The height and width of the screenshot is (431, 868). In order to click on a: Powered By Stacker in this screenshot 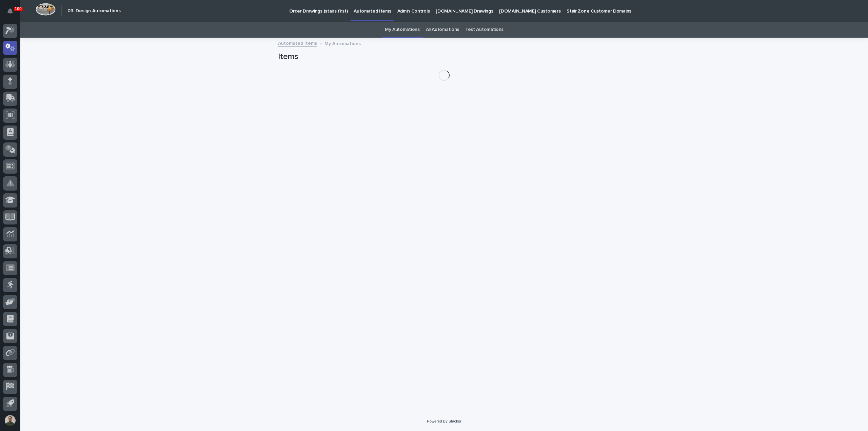, I will do `click(444, 422)`.